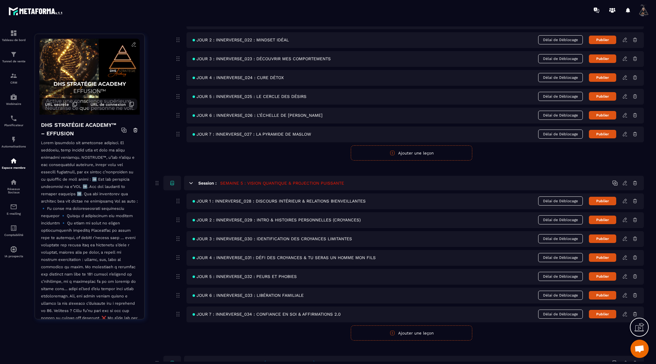 Image resolution: width=656 pixels, height=364 pixels. Describe the element at coordinates (262, 59) in the screenshot. I see `span: JOUR 3 : INNERVERSE_023 : DÉCOUVRIR MES COMPORTEMENTS` at that location.